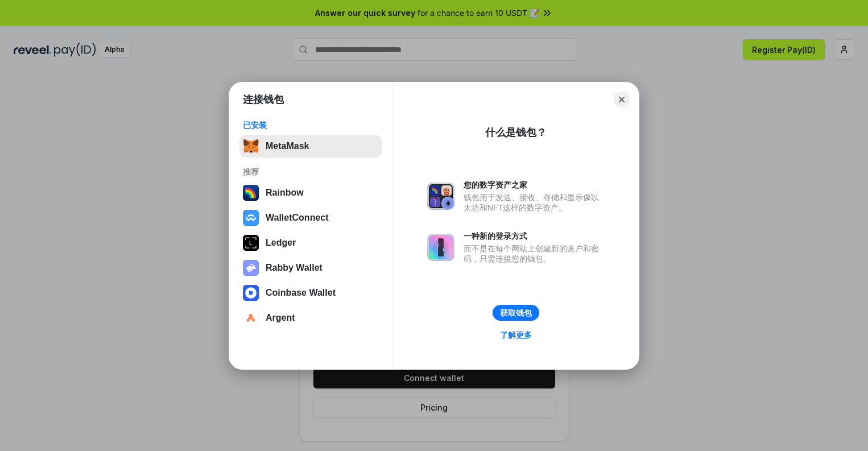 The image size is (868, 451). Describe the element at coordinates (534, 236) in the screenshot. I see `div: 一种新的登录方式` at that location.